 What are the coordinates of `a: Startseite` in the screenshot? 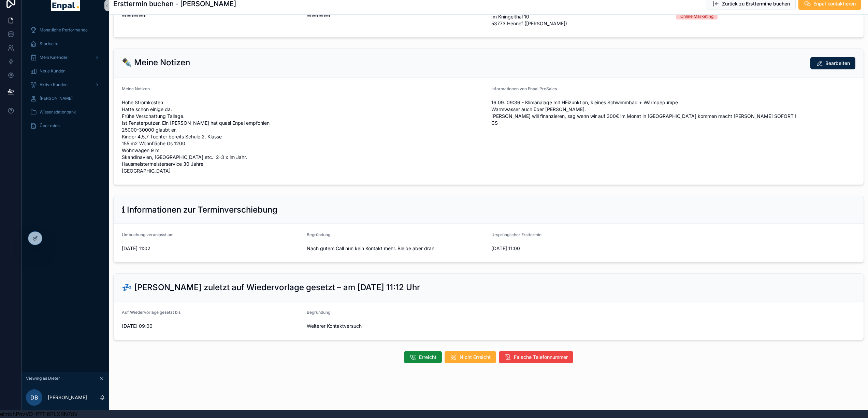 It's located at (65, 44).